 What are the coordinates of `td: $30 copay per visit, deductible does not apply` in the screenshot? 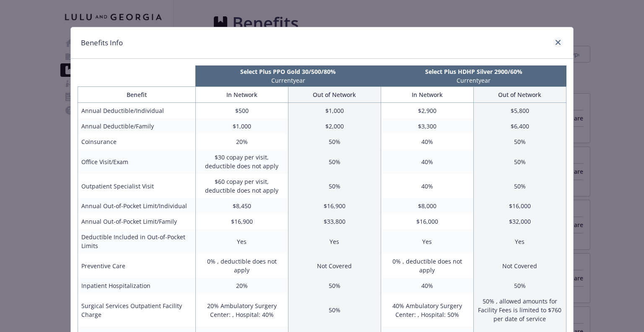 It's located at (242, 161).